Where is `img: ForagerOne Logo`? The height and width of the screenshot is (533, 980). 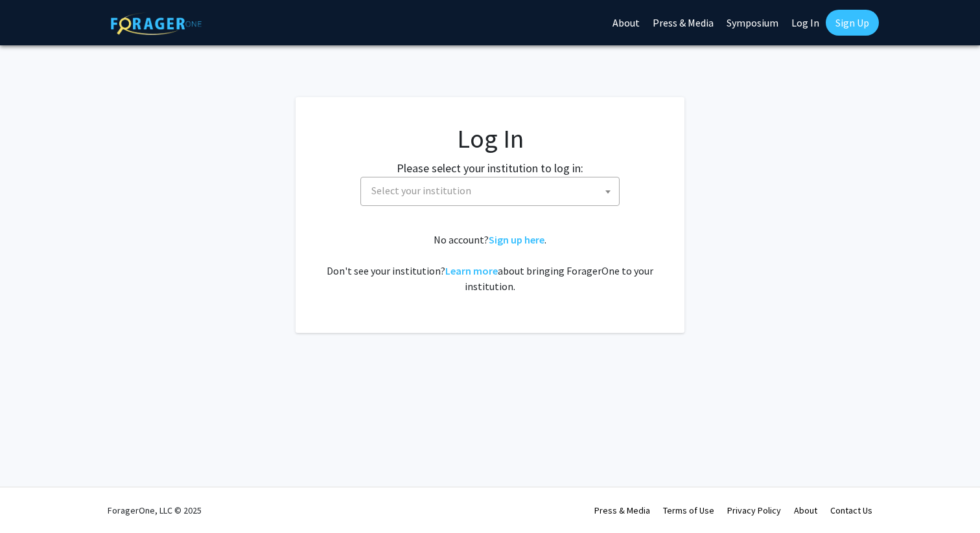
img: ForagerOne Logo is located at coordinates (156, 23).